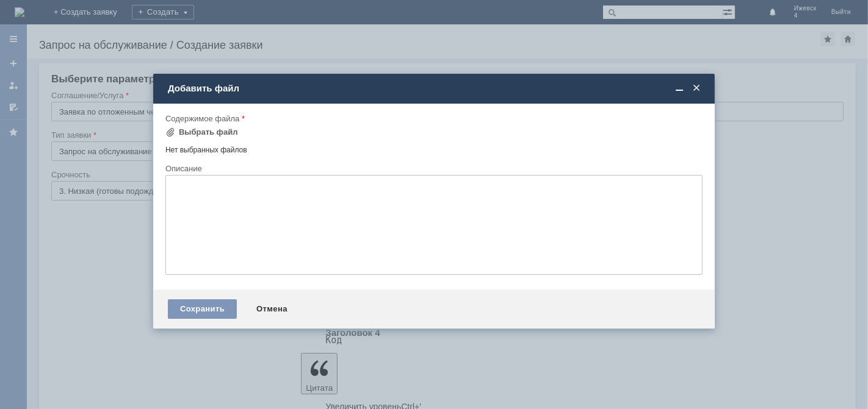 This screenshot has height=409, width=868. Describe the element at coordinates (433, 168) in the screenshot. I see `div: Описание` at that location.